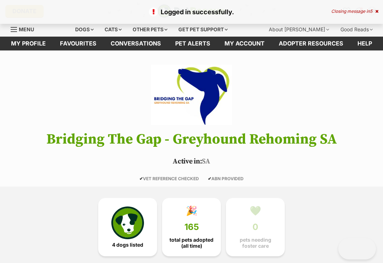  Describe the element at coordinates (78, 43) in the screenshot. I see `a: Favourites` at that location.